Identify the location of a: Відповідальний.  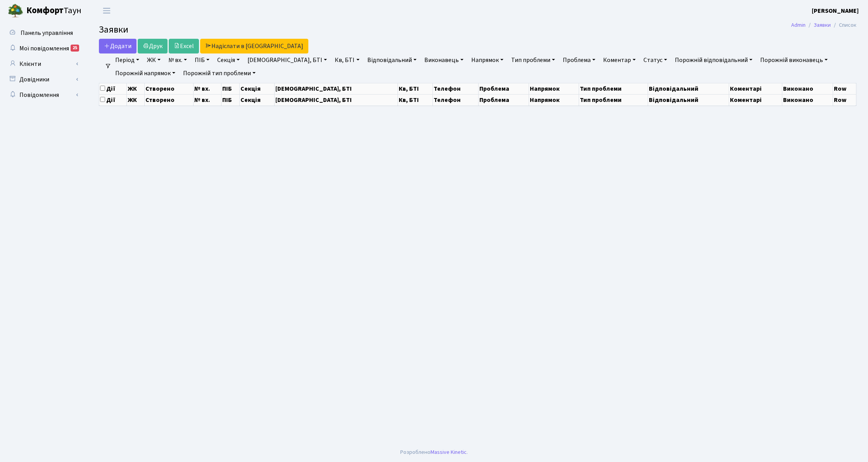
(392, 60).